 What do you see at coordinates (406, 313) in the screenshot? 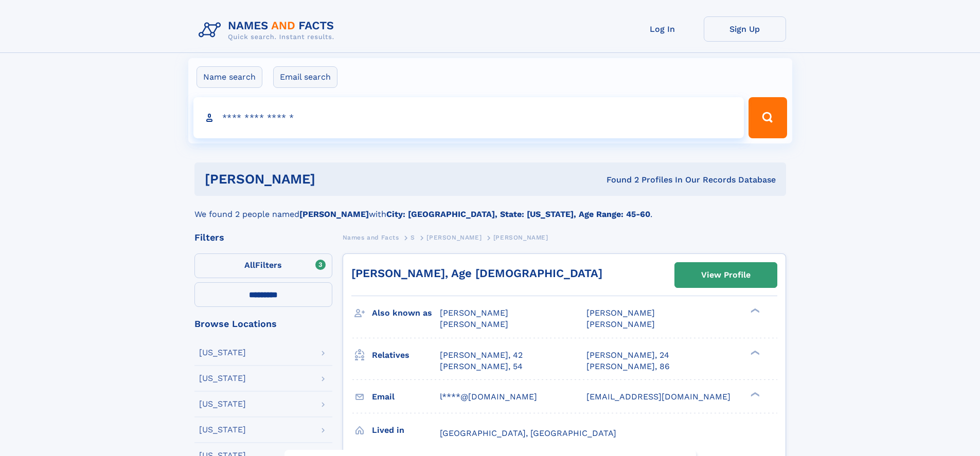
I see `h3: Also known as` at bounding box center [406, 313].